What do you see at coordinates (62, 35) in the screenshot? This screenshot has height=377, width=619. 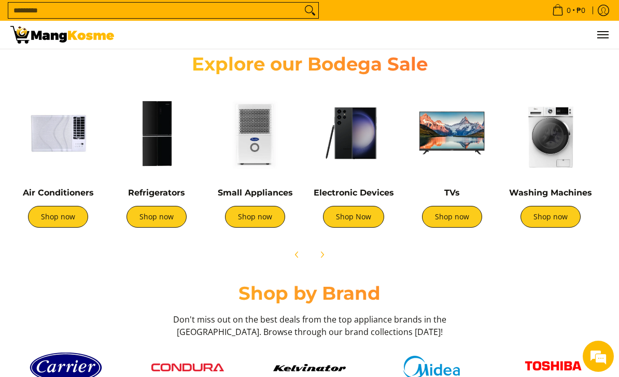 I see `img: Mang Kosme: Your Home Appliances Warehouse Sale Partner!` at bounding box center [62, 35].